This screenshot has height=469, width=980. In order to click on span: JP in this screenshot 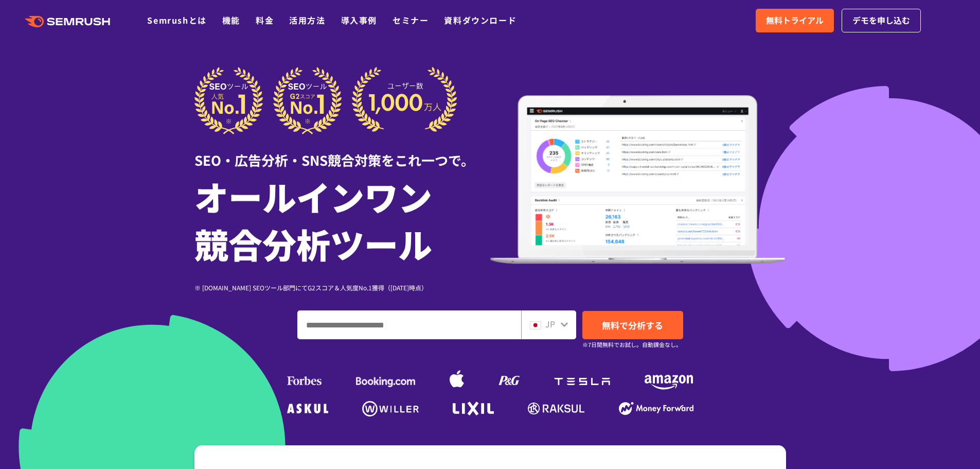, I will do `click(550, 324)`.